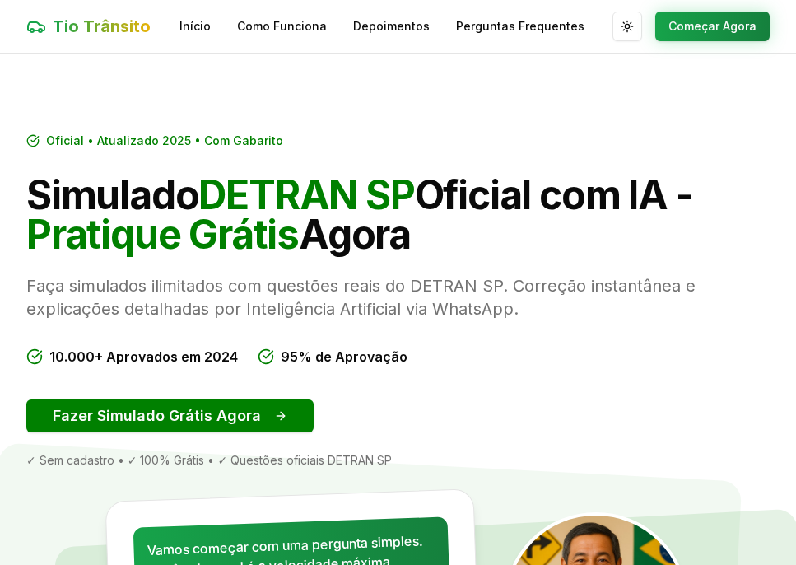 The image size is (796, 565). What do you see at coordinates (162, 234) in the screenshot?
I see `span: Pratique Grátis` at bounding box center [162, 234].